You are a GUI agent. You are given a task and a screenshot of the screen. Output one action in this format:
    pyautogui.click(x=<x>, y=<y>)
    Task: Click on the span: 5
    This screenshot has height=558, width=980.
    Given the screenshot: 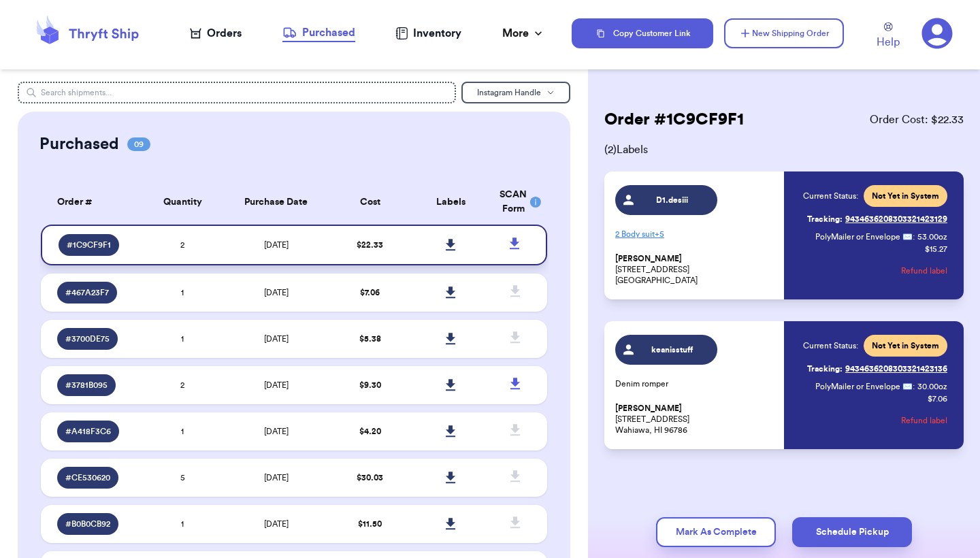 What is the action you would take?
    pyautogui.click(x=182, y=478)
    